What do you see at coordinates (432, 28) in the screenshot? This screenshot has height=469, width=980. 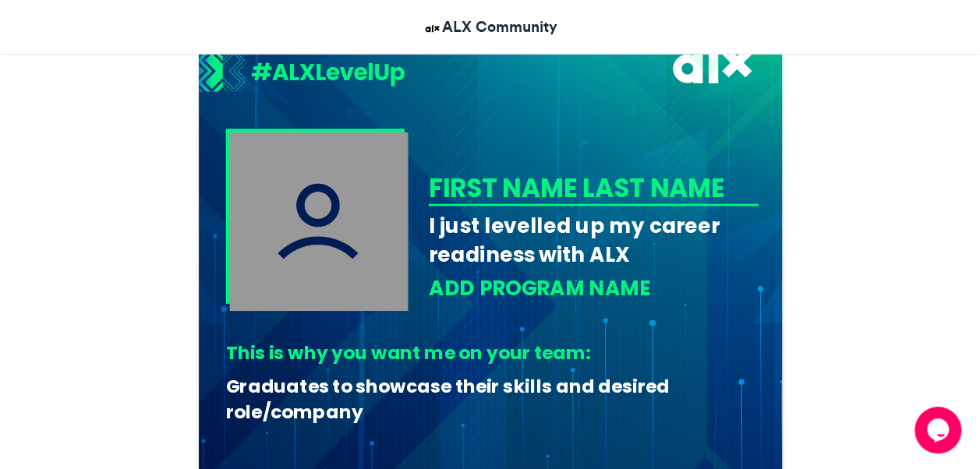 I see `img: ALX Community` at bounding box center [432, 28].